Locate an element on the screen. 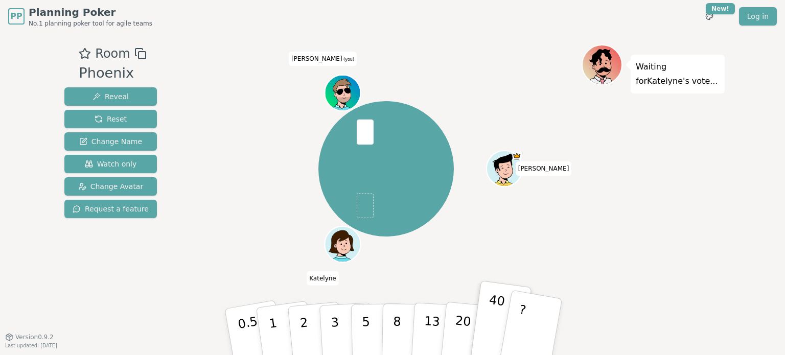 This screenshot has width=785, height=355. span: Planning Poker is located at coordinates (90, 12).